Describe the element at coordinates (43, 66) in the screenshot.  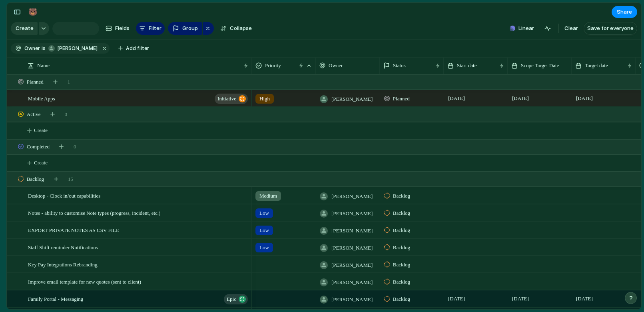
I see `span: Name` at that location.